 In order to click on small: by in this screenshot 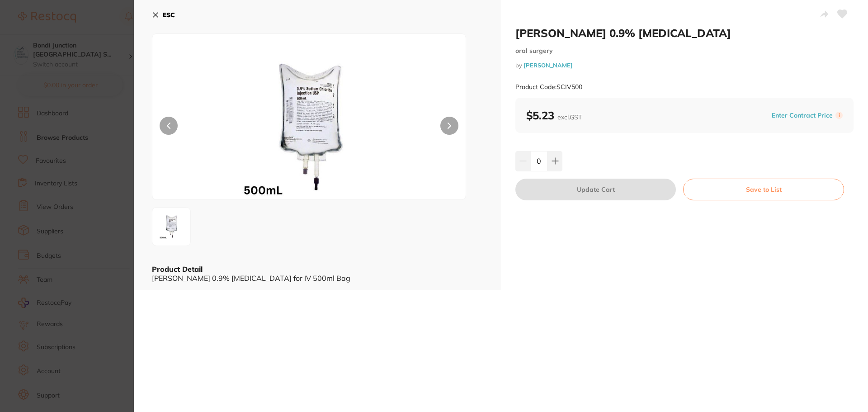, I will do `click(684, 65)`.